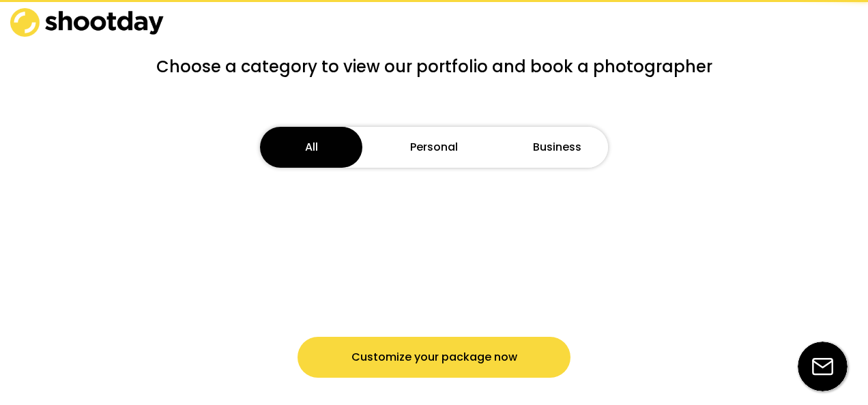 This screenshot has height=405, width=868. I want to click on div: Choose a category to view our portfolio and book a photographer, so click(434, 67).